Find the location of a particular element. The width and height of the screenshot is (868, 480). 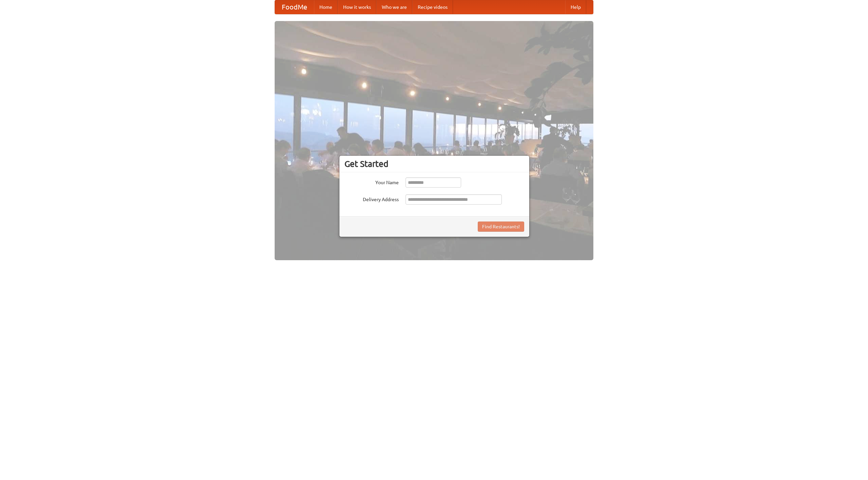

h3: Get Started is located at coordinates (434, 164).